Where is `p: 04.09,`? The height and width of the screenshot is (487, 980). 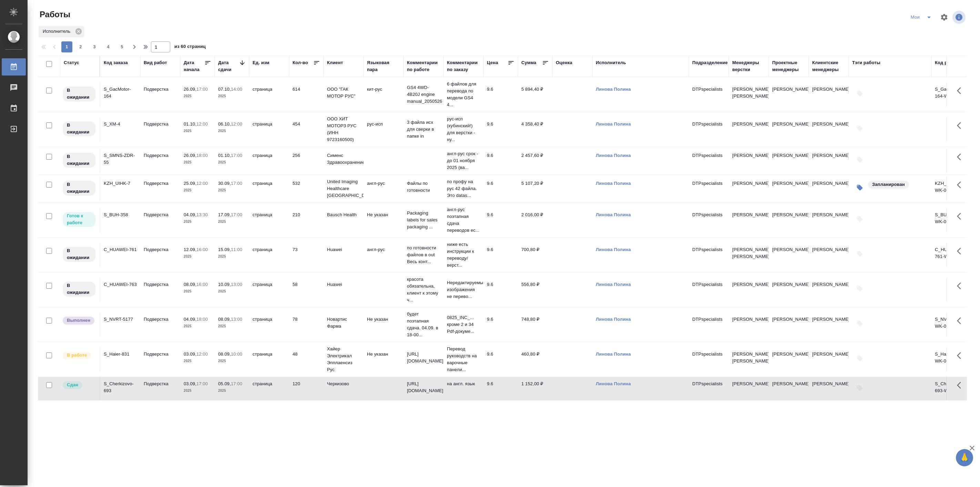
p: 04.09, is located at coordinates (190, 319).